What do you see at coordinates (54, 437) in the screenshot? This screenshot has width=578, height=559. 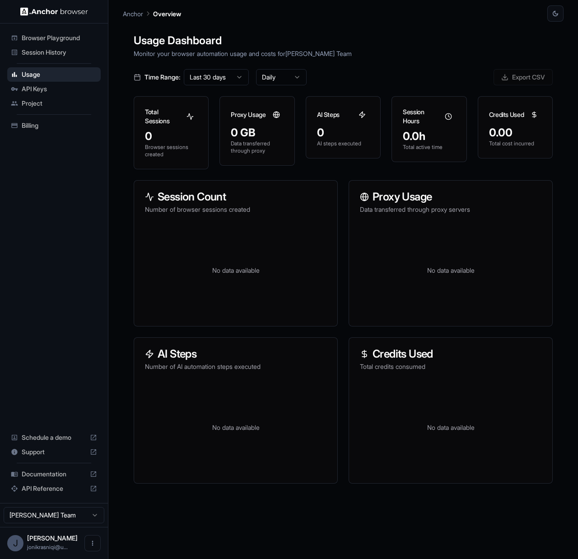 I see `span: Schedule a demo` at bounding box center [54, 437].